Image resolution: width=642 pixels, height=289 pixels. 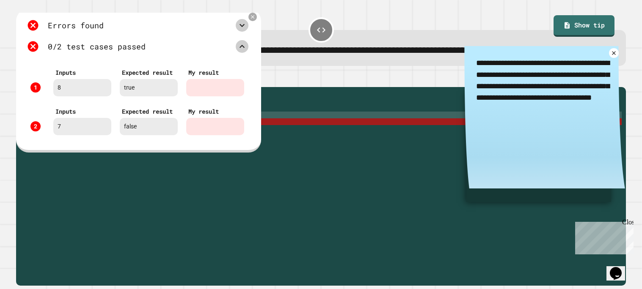 I want to click on div: false, so click(x=148, y=126).